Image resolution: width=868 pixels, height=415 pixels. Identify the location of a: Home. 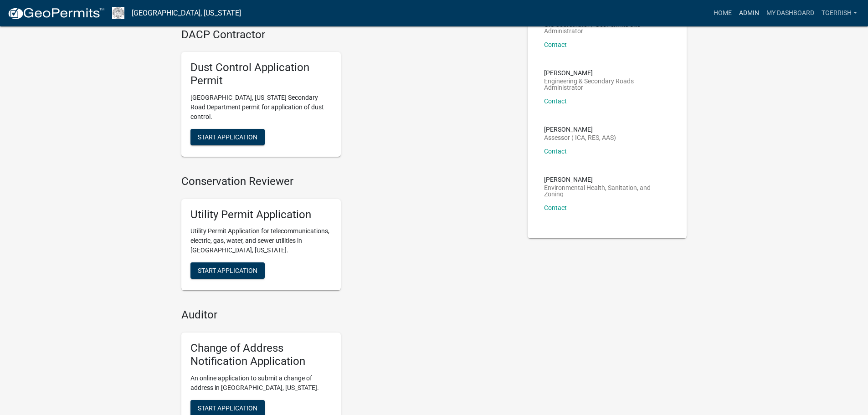
(723, 13).